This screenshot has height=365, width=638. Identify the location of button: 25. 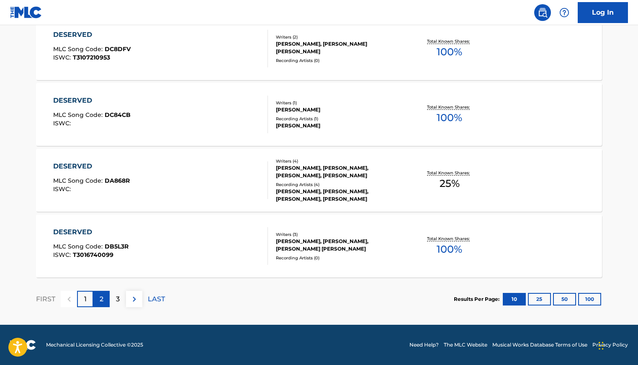
(539, 299).